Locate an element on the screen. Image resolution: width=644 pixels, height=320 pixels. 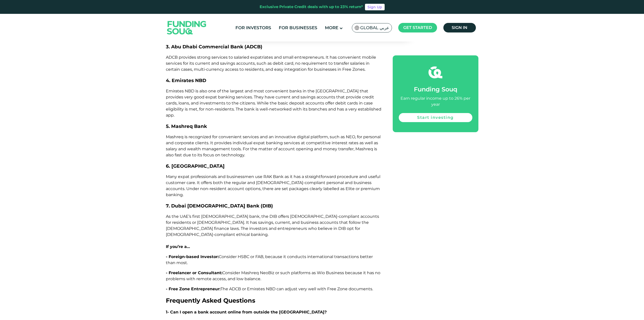
span: Consider Mashreq NeoBiz or such platforms as Wio Business because it has no problems with remote ... is located at coordinates (273, 276).